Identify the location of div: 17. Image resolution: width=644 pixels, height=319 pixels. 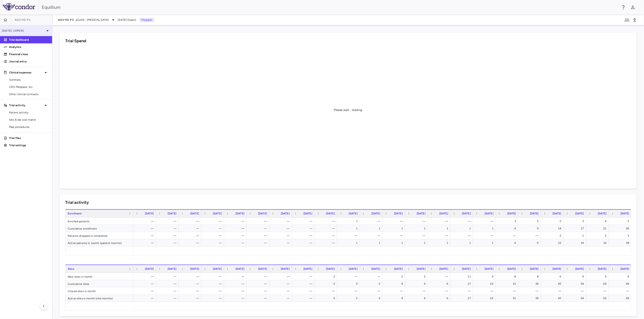
(576, 229).